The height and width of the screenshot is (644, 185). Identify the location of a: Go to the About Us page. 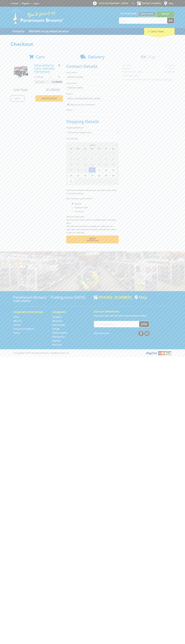
(18, 321).